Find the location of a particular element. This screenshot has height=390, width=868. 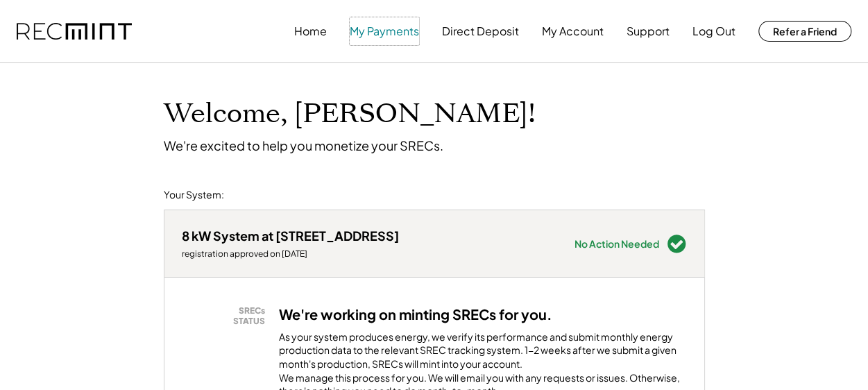

h3: We're working on minting SRECs for you. is located at coordinates (415, 314).